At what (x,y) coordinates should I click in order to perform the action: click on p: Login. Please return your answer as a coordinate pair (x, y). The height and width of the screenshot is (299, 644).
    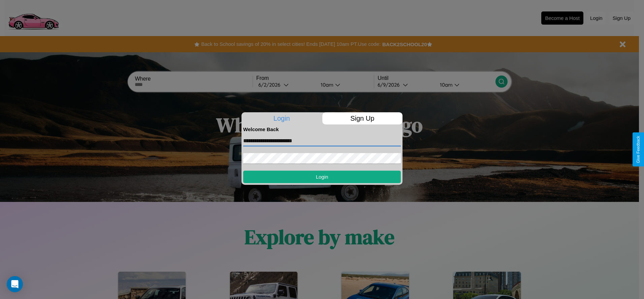
    Looking at the image, I should click on (281, 119).